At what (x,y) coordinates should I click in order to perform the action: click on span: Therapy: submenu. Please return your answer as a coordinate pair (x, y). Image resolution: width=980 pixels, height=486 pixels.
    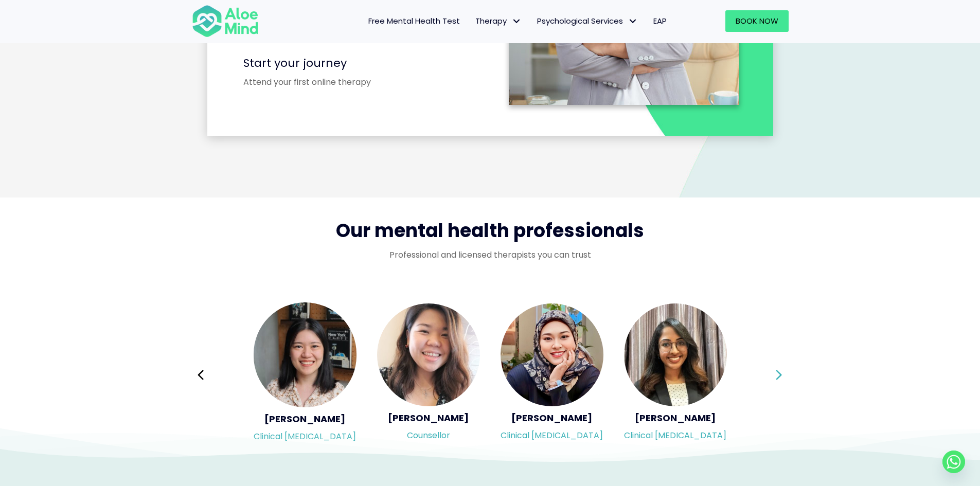
    Looking at the image, I should click on (516, 21).